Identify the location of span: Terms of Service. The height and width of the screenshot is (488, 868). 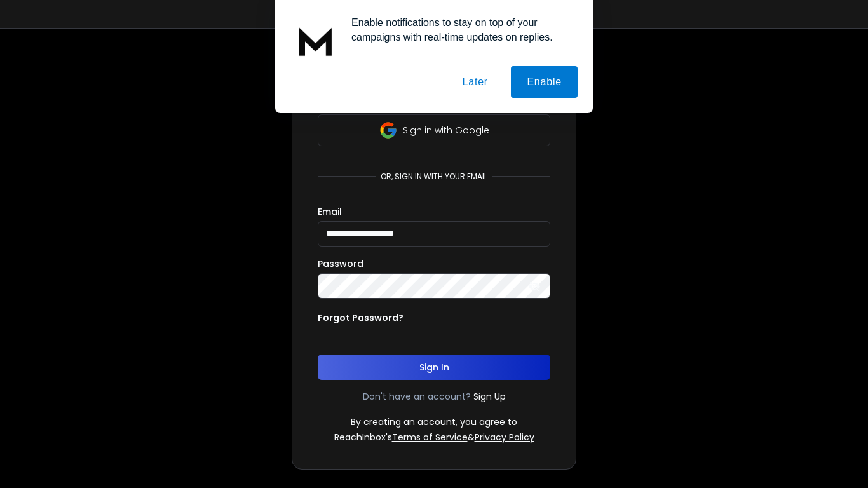
(430, 437).